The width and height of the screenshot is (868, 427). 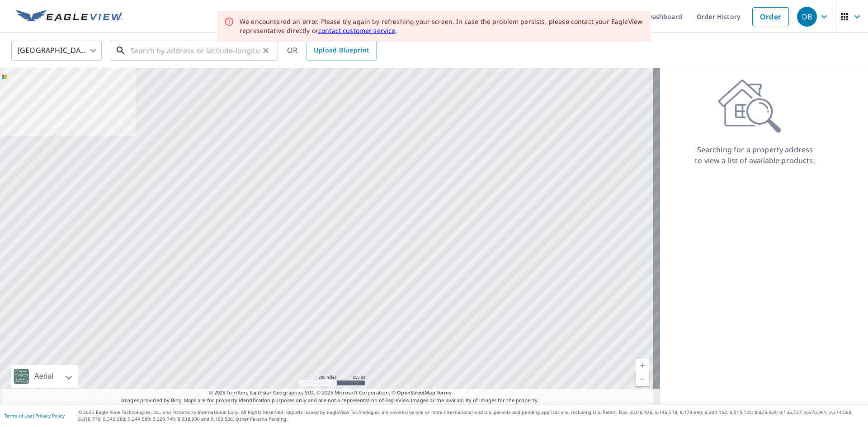 What do you see at coordinates (755, 155) in the screenshot?
I see `p: Searching for a property address to view a list of available products.` at bounding box center [755, 155].